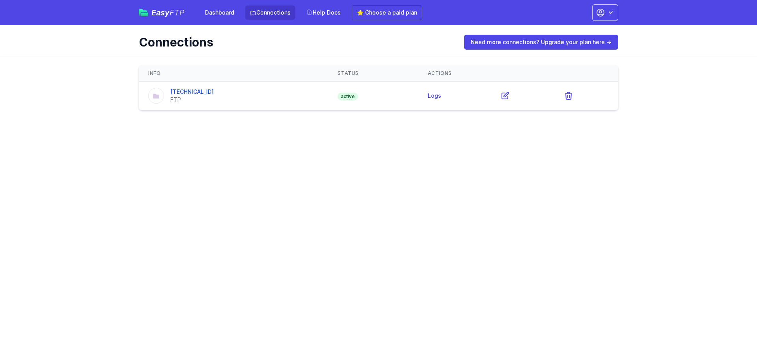  What do you see at coordinates (162, 13) in the screenshot?
I see `a: EasyFTP` at bounding box center [162, 13].